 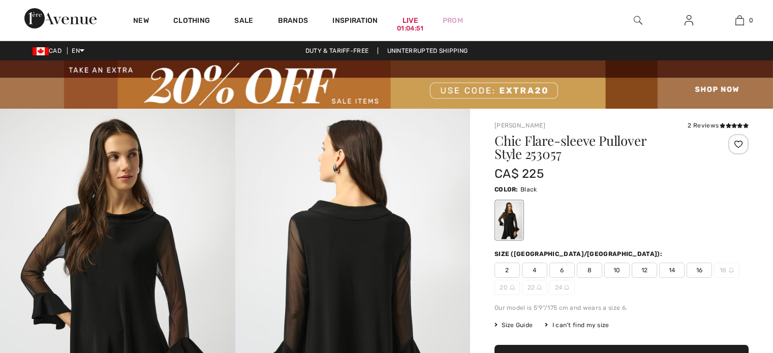 I want to click on span: Inspiration, so click(x=355, y=21).